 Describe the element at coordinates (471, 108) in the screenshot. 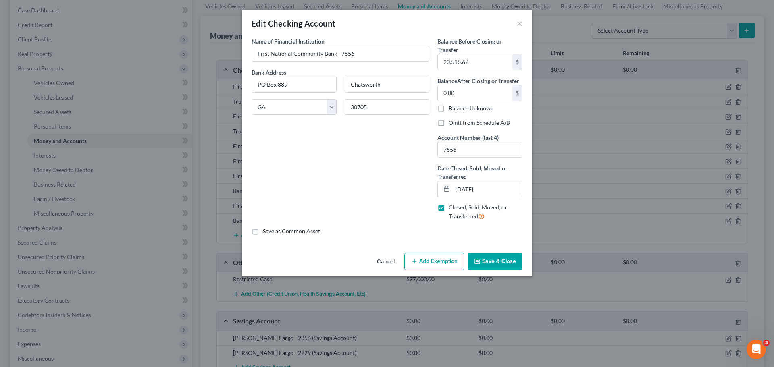

I see `label: Balance Unknown` at that location.